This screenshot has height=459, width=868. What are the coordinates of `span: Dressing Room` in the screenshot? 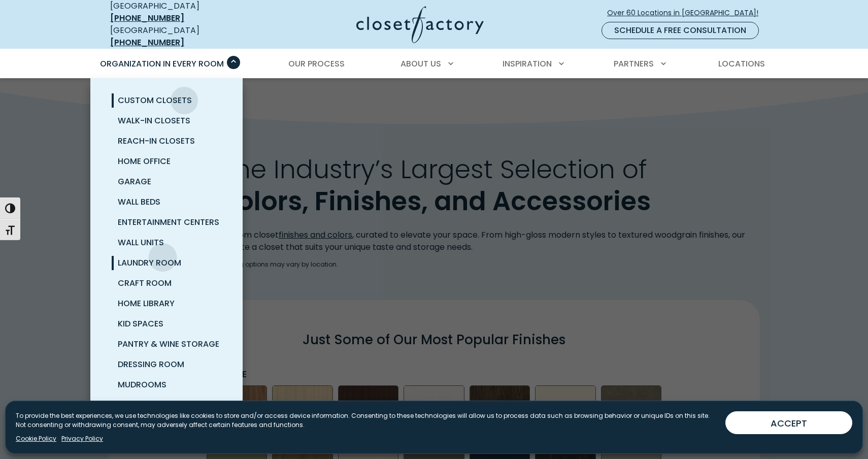 It's located at (151, 364).